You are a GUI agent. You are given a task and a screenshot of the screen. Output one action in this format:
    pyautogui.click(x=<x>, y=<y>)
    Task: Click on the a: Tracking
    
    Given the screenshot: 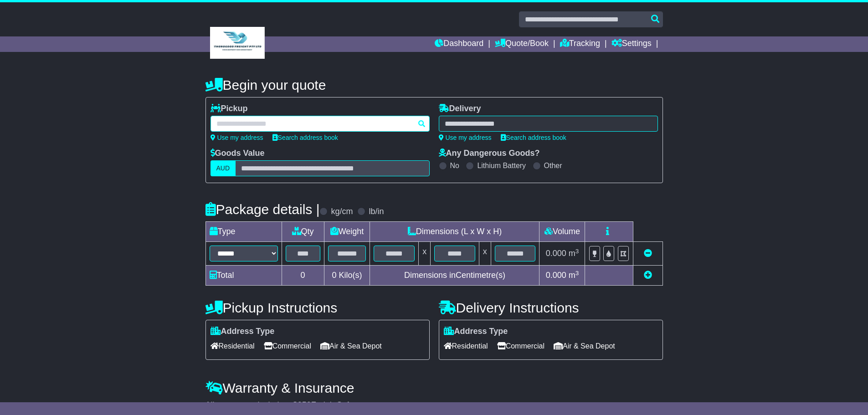 What is the action you would take?
    pyautogui.click(x=580, y=44)
    